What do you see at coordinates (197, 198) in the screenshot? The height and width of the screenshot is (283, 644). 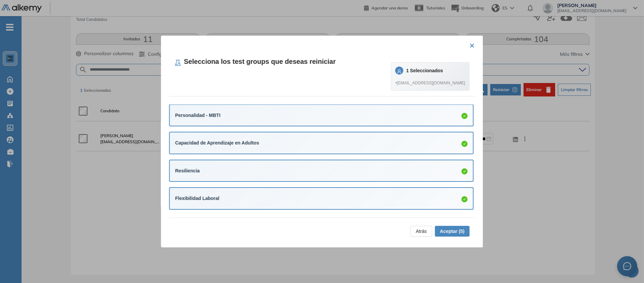 I see `strong: Flexibilidad Laboral` at bounding box center [197, 198].